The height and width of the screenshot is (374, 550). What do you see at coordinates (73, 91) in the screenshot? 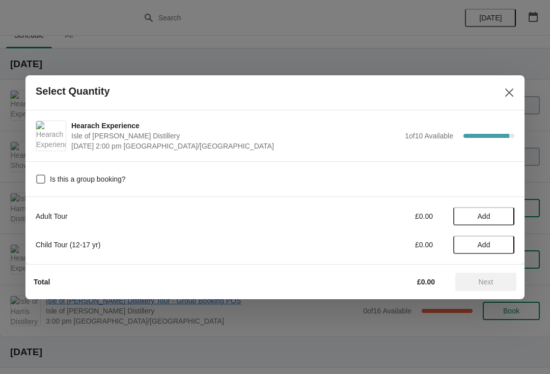
I see `h2: Select Quantity` at bounding box center [73, 91].